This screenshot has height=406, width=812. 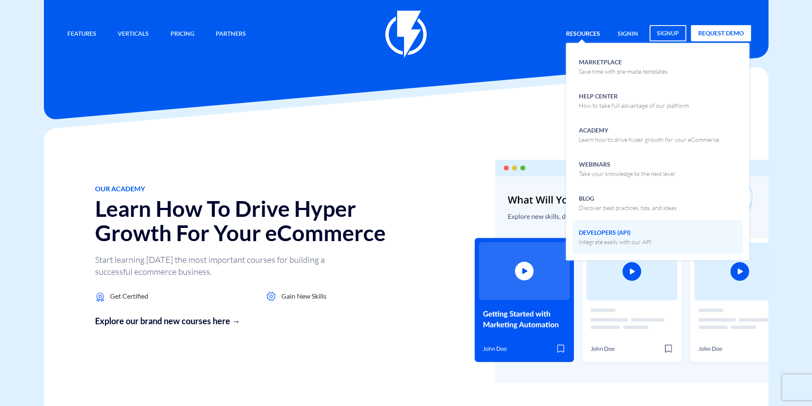 I want to click on span: Academy, so click(x=649, y=134).